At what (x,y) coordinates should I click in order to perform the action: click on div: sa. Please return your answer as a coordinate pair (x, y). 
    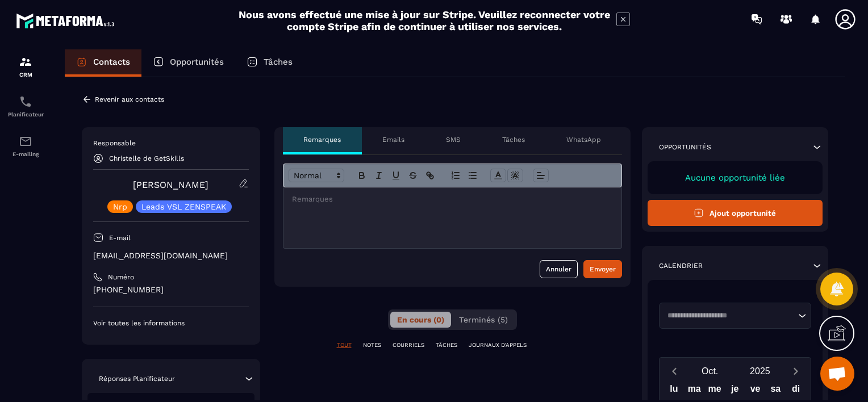
    Looking at the image, I should click on (775, 391).